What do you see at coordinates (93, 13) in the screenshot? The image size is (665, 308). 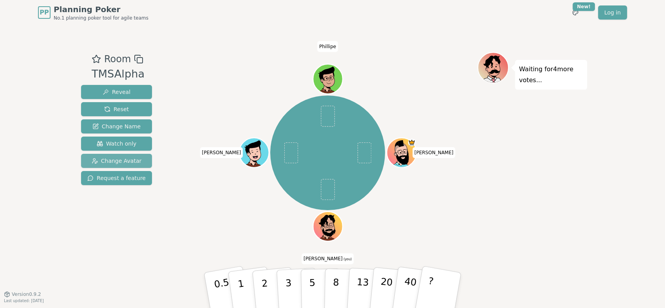 I see `a: PPPlanning PokerNo.1 planning poker tool for agile teams` at bounding box center [93, 13].